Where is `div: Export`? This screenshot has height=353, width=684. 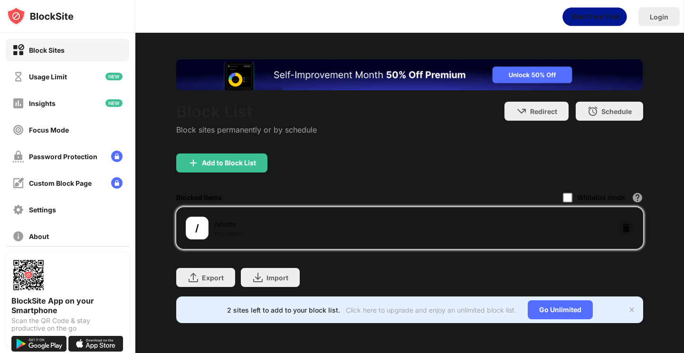 div: Export is located at coordinates (213, 277).